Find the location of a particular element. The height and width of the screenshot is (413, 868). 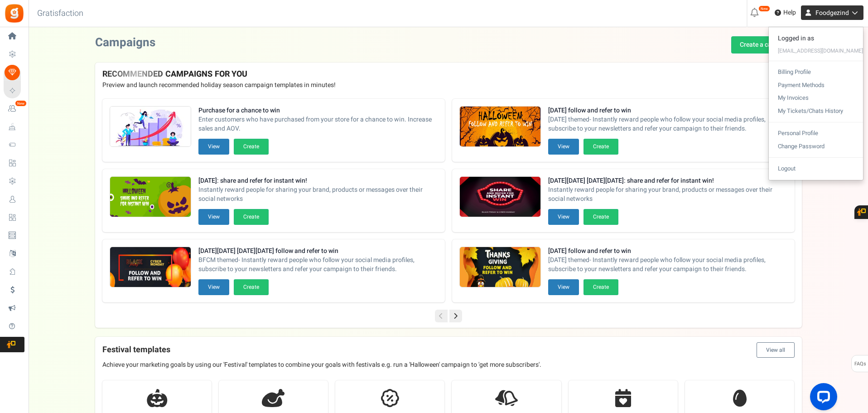

a: Personal Profile is located at coordinates (816, 133).